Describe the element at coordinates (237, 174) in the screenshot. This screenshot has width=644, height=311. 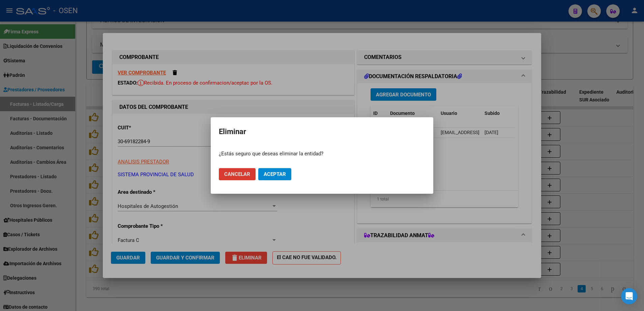
I see `button: Cancelar` at that location.